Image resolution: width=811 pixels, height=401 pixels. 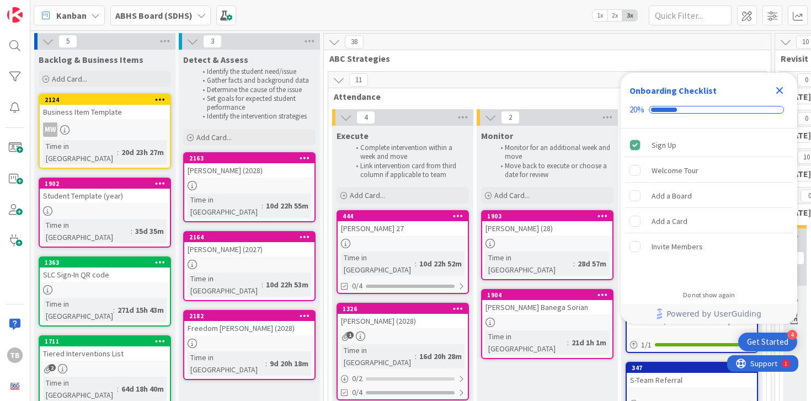 What do you see at coordinates (637, 110) in the screenshot?
I see `div: 20%` at bounding box center [637, 110].